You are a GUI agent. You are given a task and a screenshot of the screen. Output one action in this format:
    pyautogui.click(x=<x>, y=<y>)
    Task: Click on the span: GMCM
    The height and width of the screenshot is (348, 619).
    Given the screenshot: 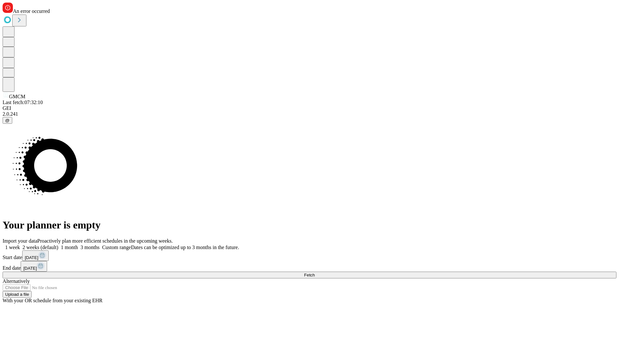 What is the action you would take?
    pyautogui.click(x=17, y=96)
    